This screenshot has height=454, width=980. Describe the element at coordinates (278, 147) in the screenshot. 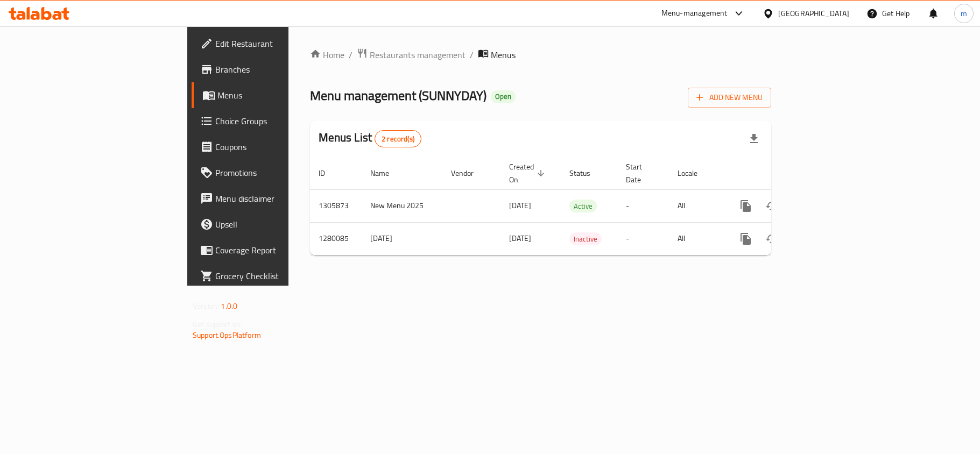

I see `span: Coupons` at that location.